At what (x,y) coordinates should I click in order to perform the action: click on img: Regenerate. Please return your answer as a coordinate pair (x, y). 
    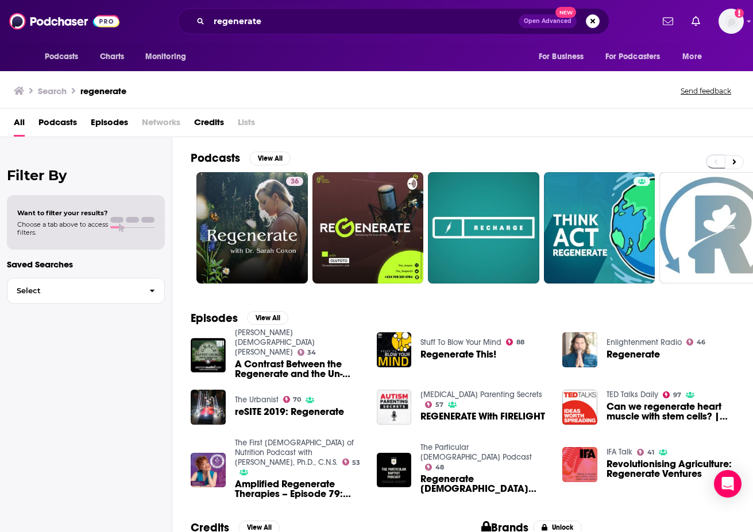
    Looking at the image, I should click on (580, 350).